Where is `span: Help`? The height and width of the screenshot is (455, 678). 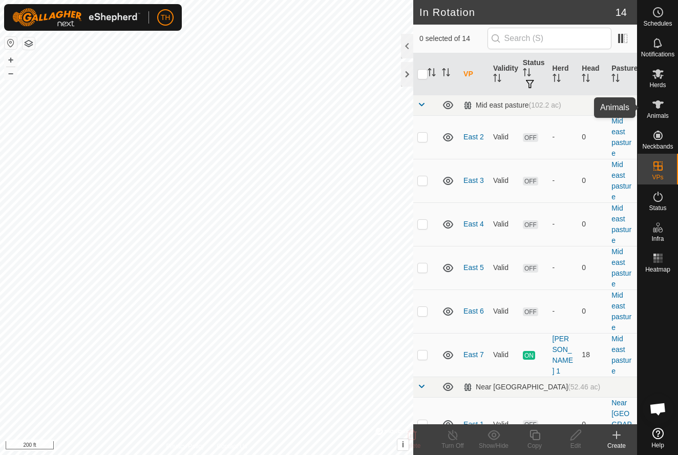
span: Help is located at coordinates (658, 445).